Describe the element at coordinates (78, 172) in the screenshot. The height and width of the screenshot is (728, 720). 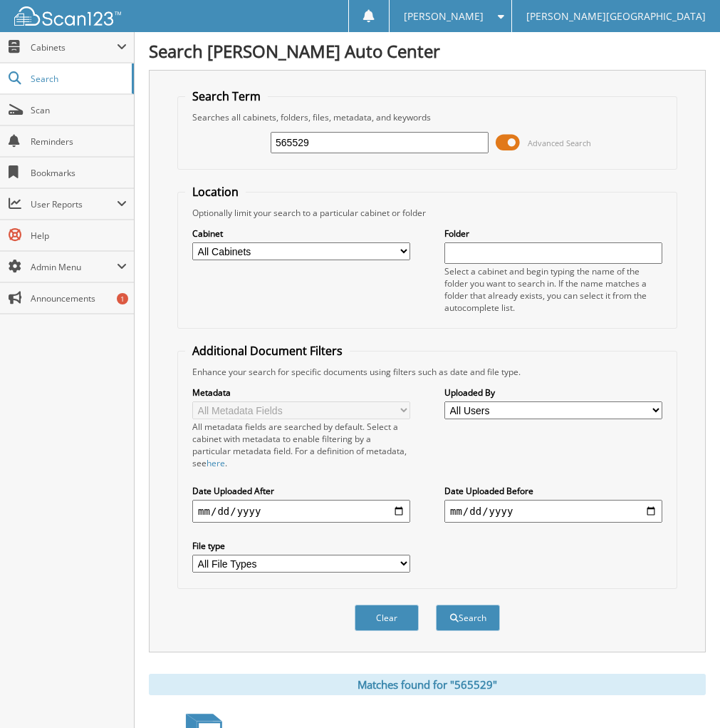
I see `span: Bookmarks` at that location.